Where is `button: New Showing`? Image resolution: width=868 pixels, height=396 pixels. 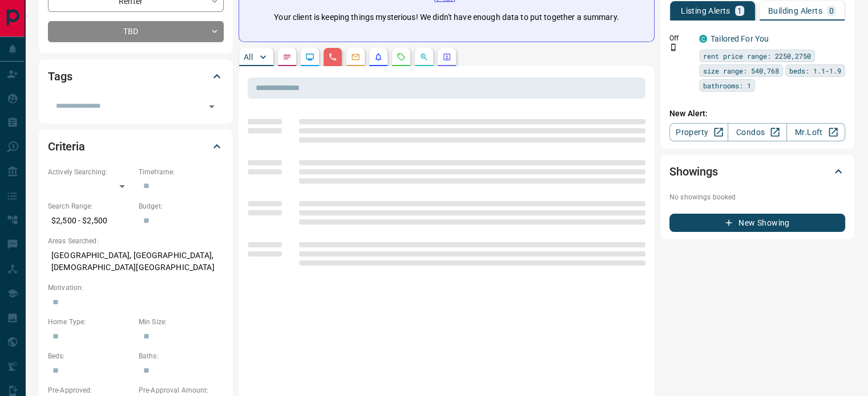 button: New Showing is located at coordinates (758, 223).